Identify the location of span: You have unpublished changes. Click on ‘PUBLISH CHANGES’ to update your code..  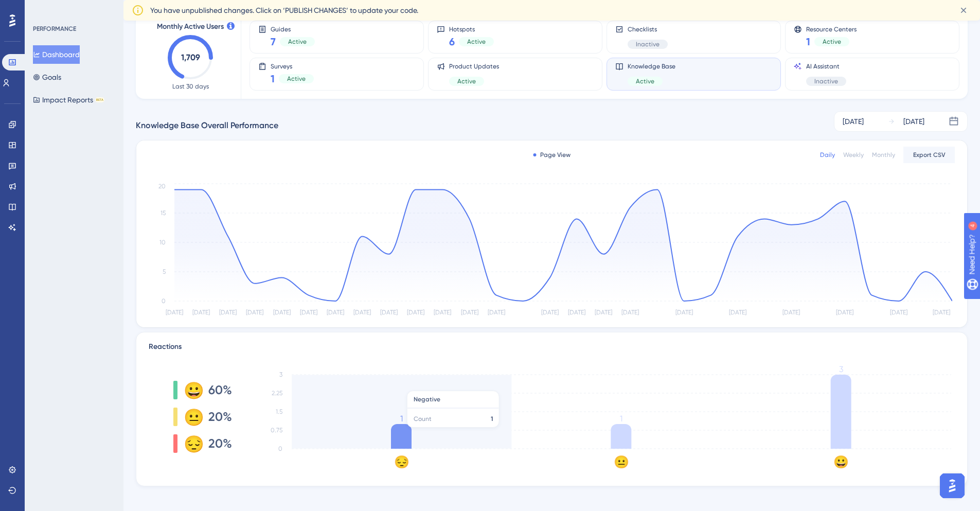
(284, 10).